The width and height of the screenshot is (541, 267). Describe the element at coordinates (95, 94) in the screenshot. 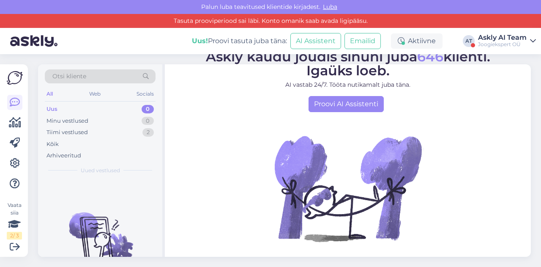

I see `div: Web` at that location.